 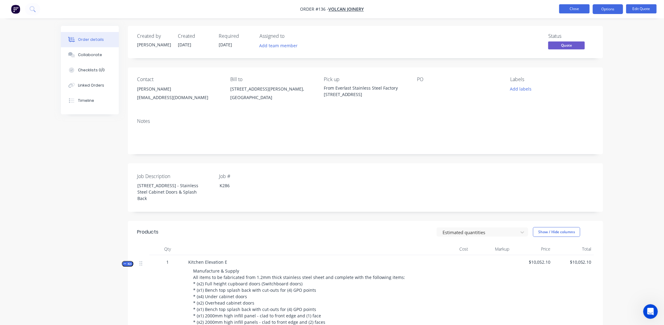 I want to click on button: Show / Hide columns, so click(x=557, y=232).